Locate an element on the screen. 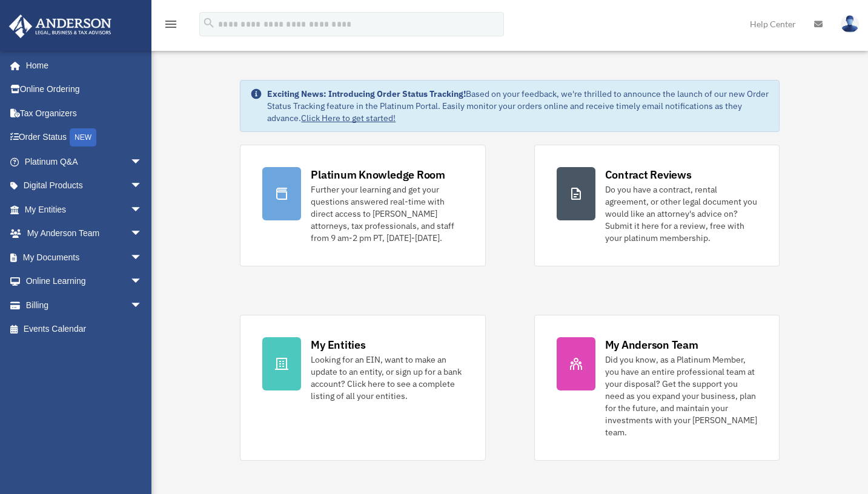 The image size is (868, 494). a: Online Learningarrow_drop_down is located at coordinates (84, 281).